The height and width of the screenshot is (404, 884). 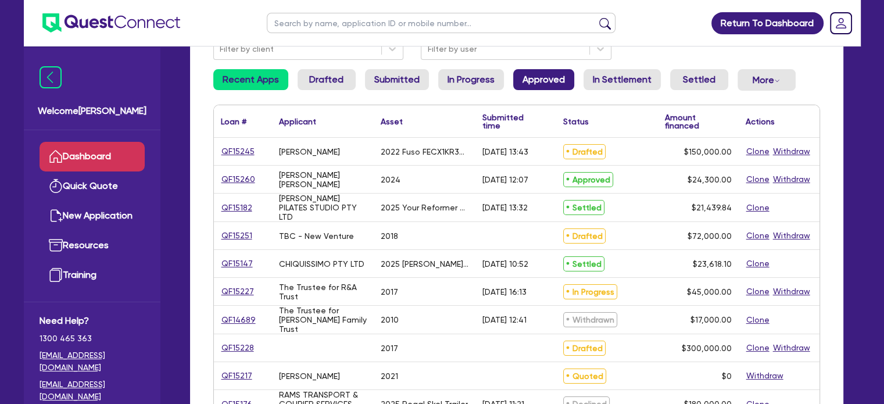 What do you see at coordinates (236, 207) in the screenshot?
I see `a: QF15182` at bounding box center [236, 207].